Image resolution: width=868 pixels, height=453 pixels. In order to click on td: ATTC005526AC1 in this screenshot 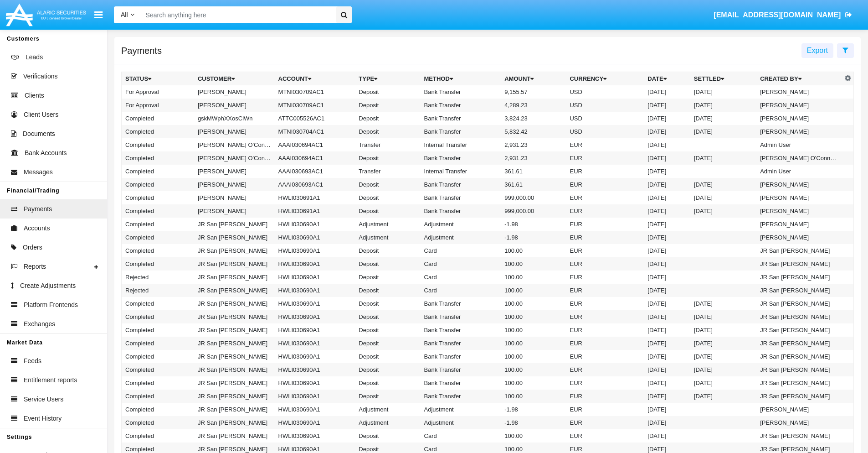, I will do `click(315, 118)`.